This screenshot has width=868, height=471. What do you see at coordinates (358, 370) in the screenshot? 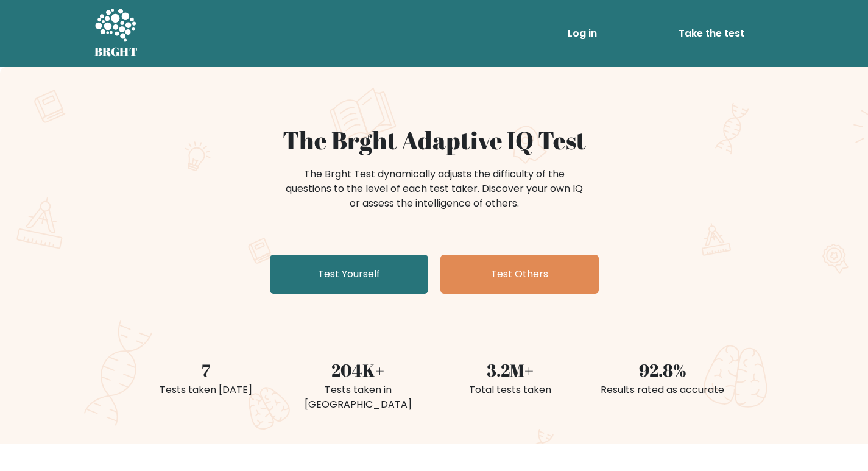
I see `div: 204K+` at bounding box center [358, 370].